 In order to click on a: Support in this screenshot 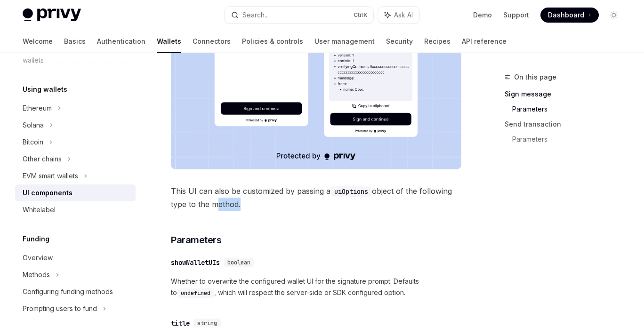, I will do `click(516, 15)`.